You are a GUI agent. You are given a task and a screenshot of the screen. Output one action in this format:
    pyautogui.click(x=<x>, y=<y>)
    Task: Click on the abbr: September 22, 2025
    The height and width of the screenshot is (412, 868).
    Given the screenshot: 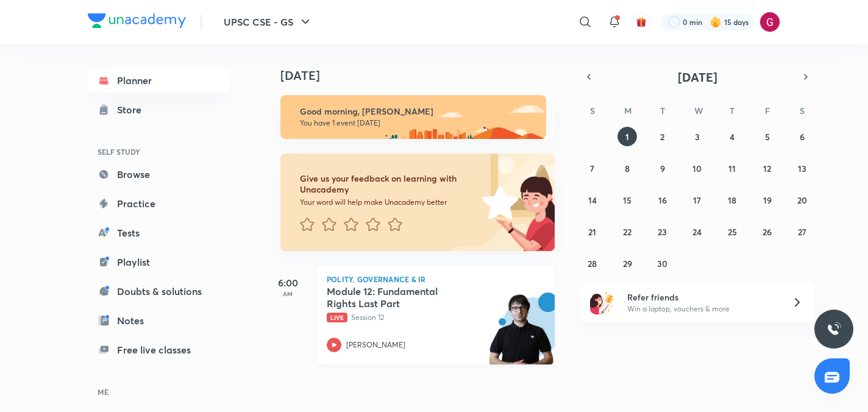 What is the action you would take?
    pyautogui.click(x=627, y=232)
    